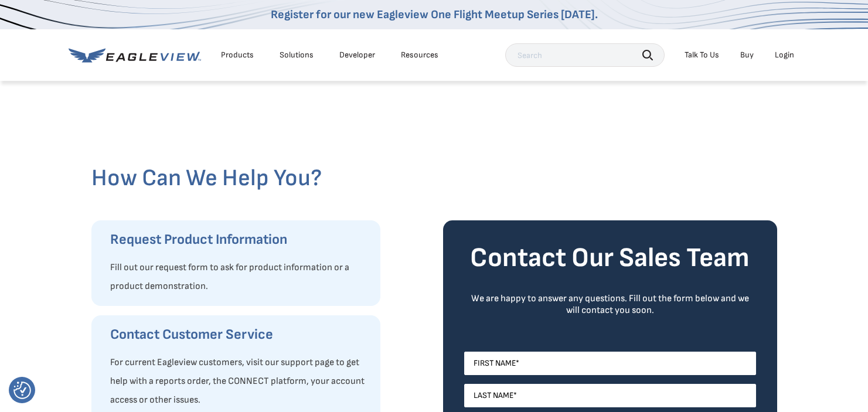 The height and width of the screenshot is (412, 868). I want to click on strong: Contact Our Sales Team, so click(609, 258).